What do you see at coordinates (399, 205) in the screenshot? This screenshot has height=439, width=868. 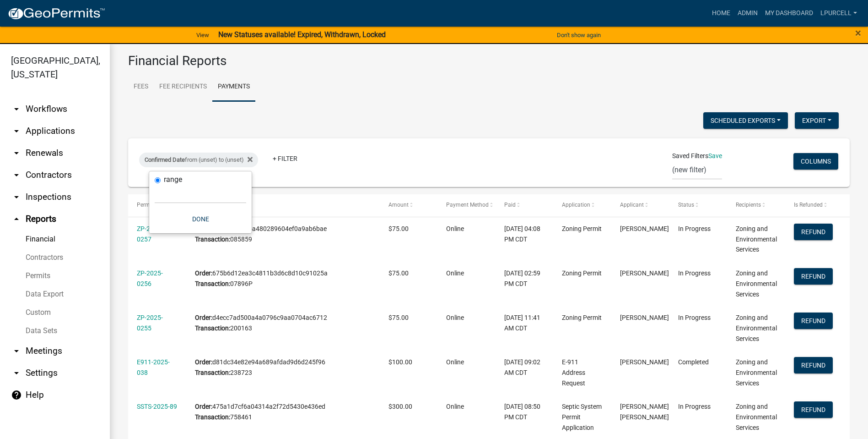 I see `span: Amount` at bounding box center [399, 205].